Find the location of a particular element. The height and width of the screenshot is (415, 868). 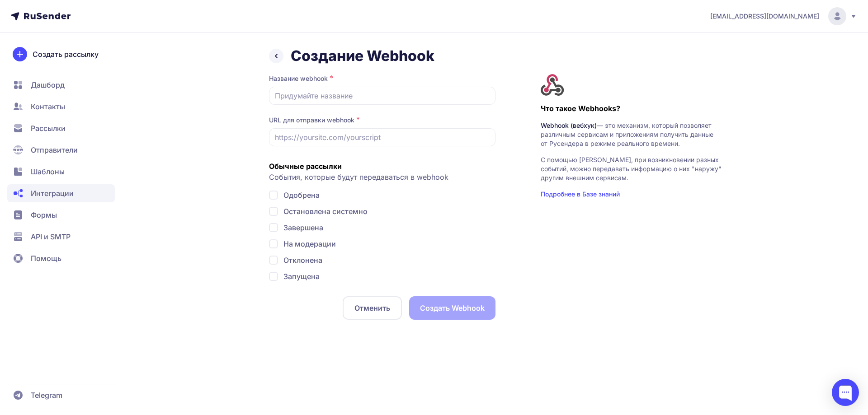

span: Отправители is located at coordinates (54, 150).